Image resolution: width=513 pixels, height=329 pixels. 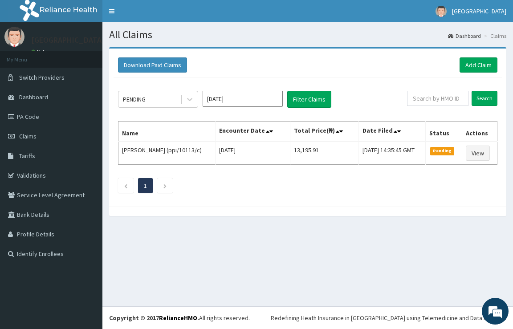 What do you see at coordinates (167, 132) in the screenshot?
I see `th: Name` at bounding box center [167, 132].